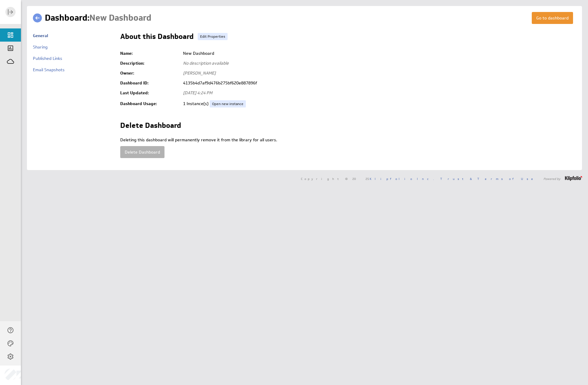  What do you see at coordinates (150, 73) in the screenshot?
I see `td: Owner:` at bounding box center [150, 73].